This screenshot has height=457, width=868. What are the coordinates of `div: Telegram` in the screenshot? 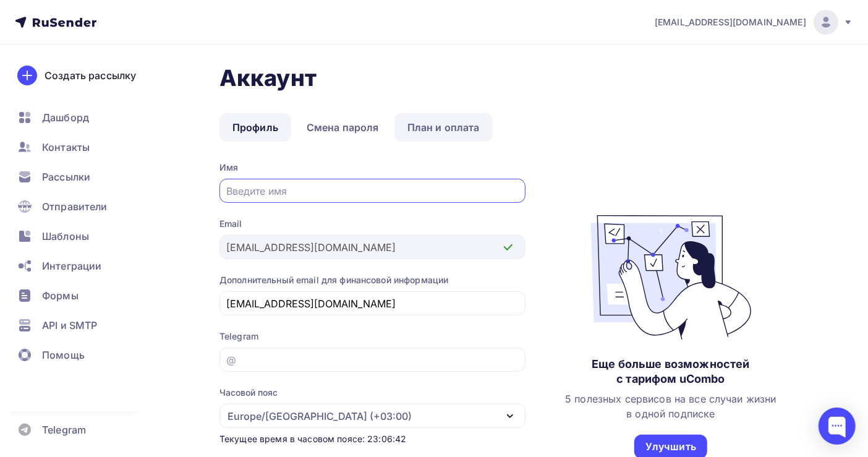 It's located at (372, 336).